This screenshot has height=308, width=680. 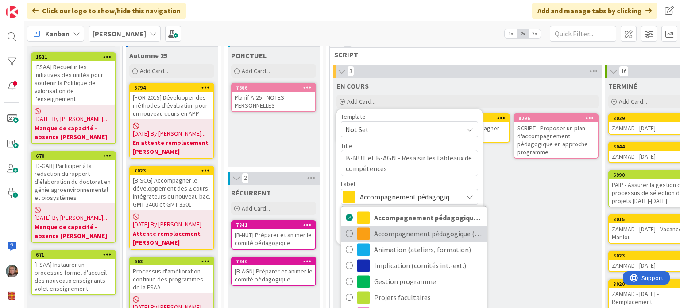 What do you see at coordinates (414, 233) in the screenshot?
I see `a: Accompagnement pédagogique (prog` at bounding box center [414, 233].